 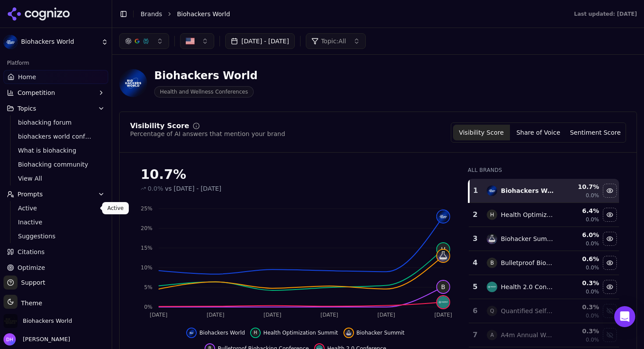 What do you see at coordinates (208, 134) in the screenshot?
I see `div: Percentage of AI answers that mention your brand` at bounding box center [208, 134].